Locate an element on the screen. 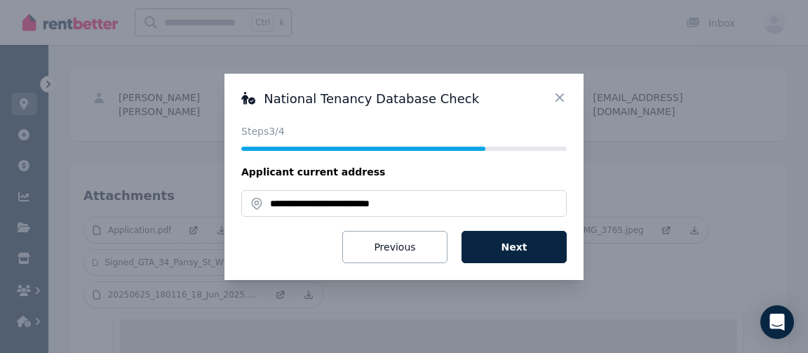  div: Open Intercom Messenger is located at coordinates (777, 322).